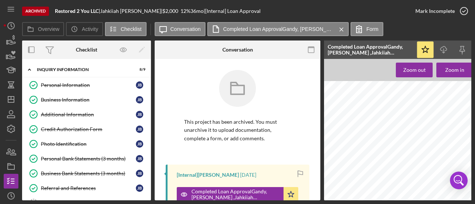 The image size is (475, 204). Describe the element at coordinates (180, 29) in the screenshot. I see `button: Conversation` at that location.